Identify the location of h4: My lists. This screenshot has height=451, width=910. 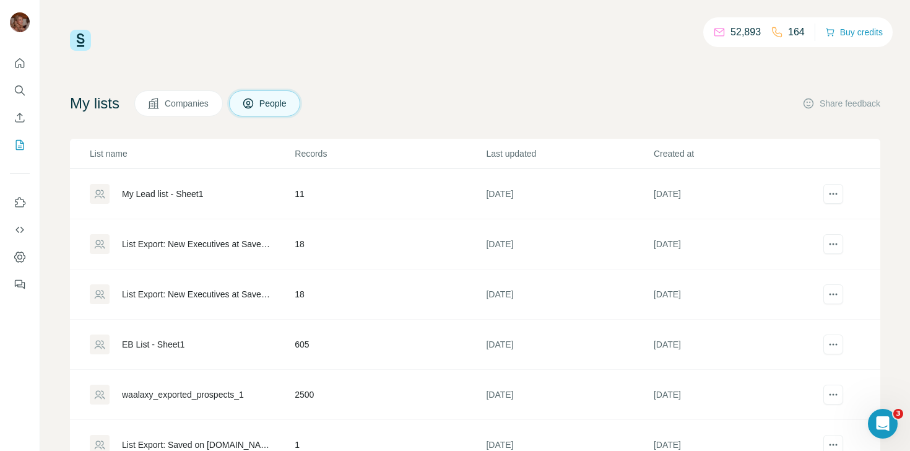
(95, 103).